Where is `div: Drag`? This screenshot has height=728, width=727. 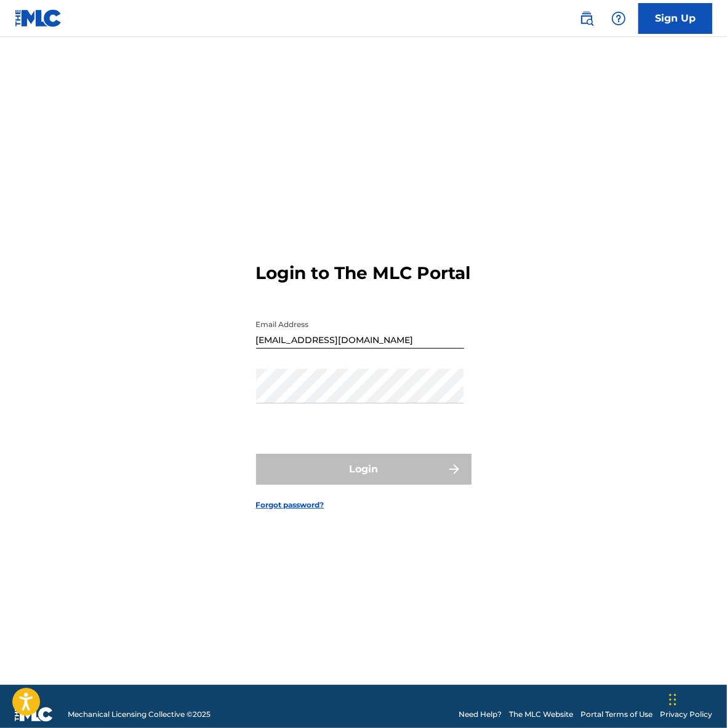 div: Drag is located at coordinates (673, 699).